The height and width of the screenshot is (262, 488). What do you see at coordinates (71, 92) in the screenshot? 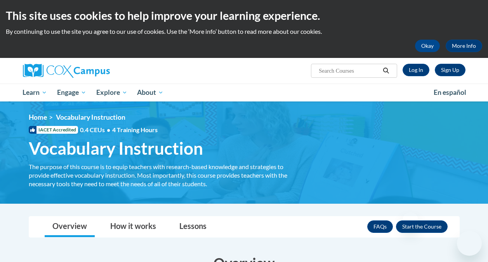
I see `span: Engage` at bounding box center [71, 92].